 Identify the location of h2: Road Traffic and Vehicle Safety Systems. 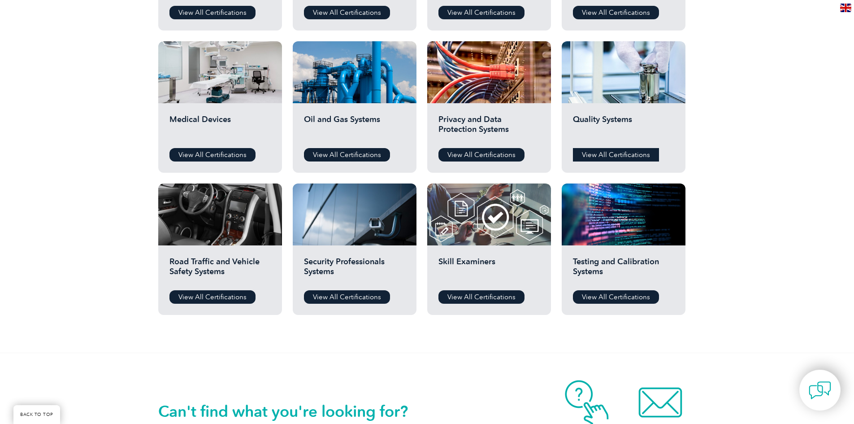
(220, 270).